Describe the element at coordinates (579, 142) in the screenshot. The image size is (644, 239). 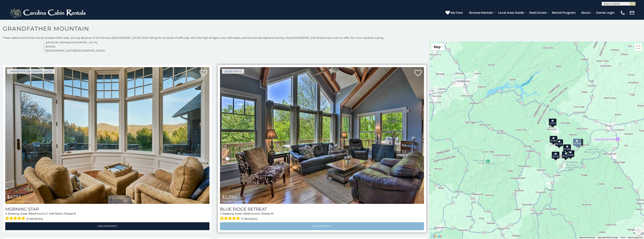
I see `div: $2,137` at that location.